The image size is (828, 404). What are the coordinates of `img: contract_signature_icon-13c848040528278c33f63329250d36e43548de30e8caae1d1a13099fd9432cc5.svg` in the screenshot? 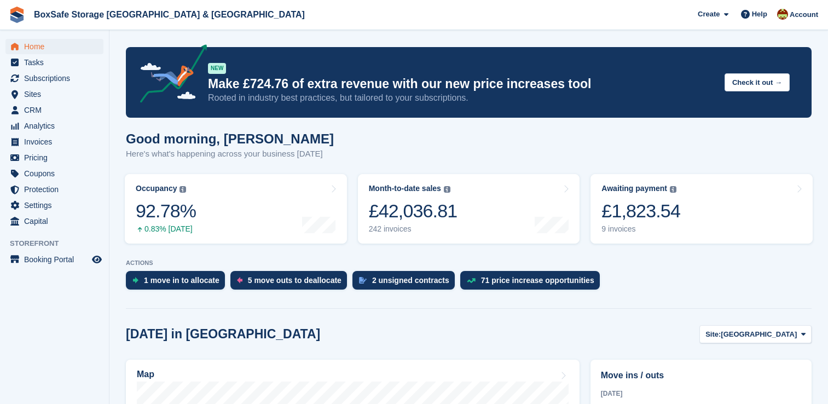 It's located at (363, 280).